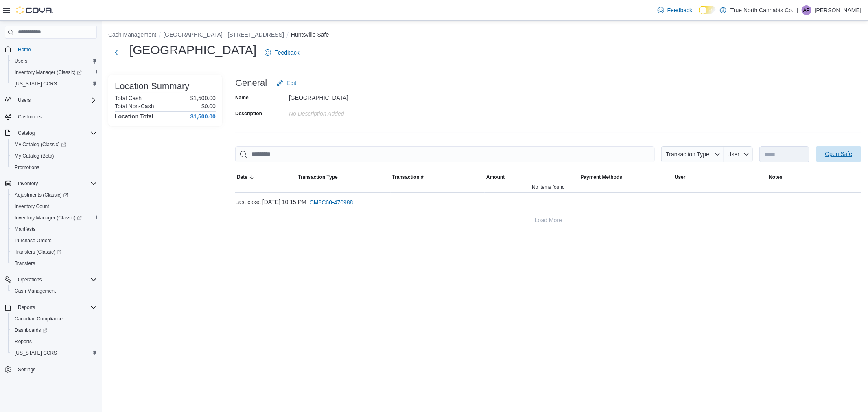 This screenshot has height=412, width=868. Describe the element at coordinates (203, 116) in the screenshot. I see `h4: $1,500.00` at that location.